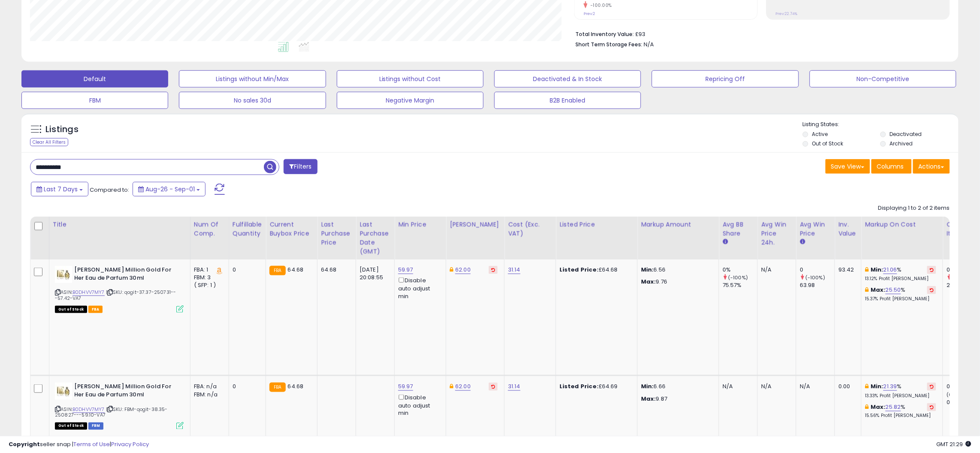  Describe the element at coordinates (953, 394) in the screenshot. I see `small: (0%)` at that location.